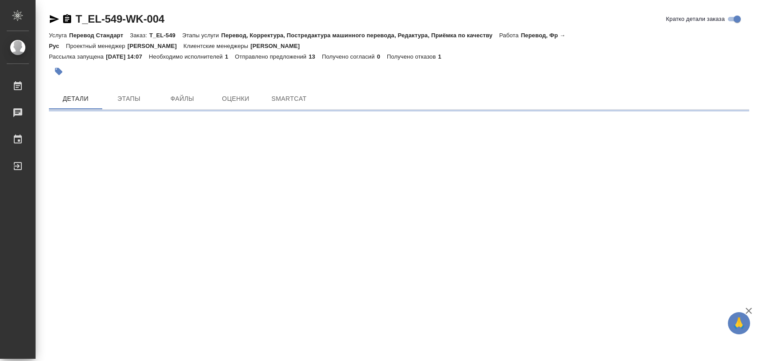 The height and width of the screenshot is (361, 759). What do you see at coordinates (349, 56) in the screenshot?
I see `p: Получено согласий` at bounding box center [349, 56].